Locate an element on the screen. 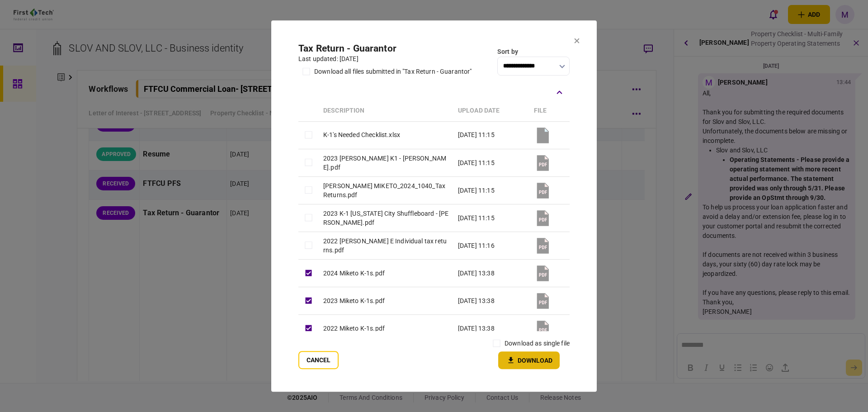  button: Cancel is located at coordinates (319, 360).